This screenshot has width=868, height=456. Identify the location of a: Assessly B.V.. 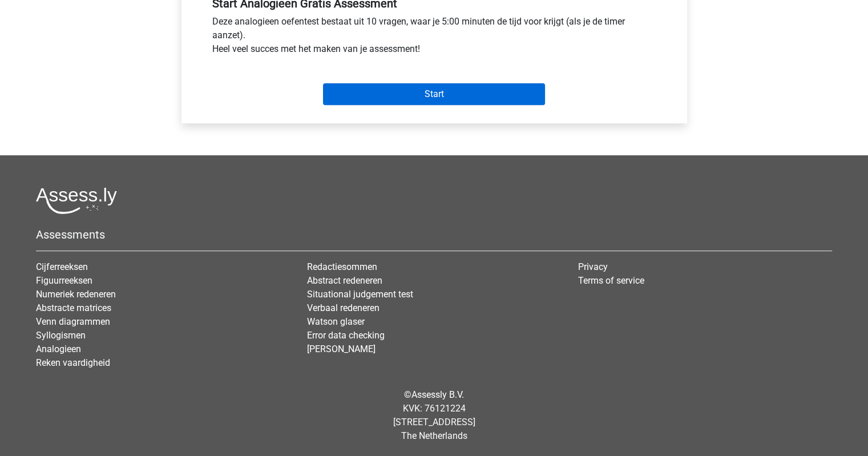
(438, 394).